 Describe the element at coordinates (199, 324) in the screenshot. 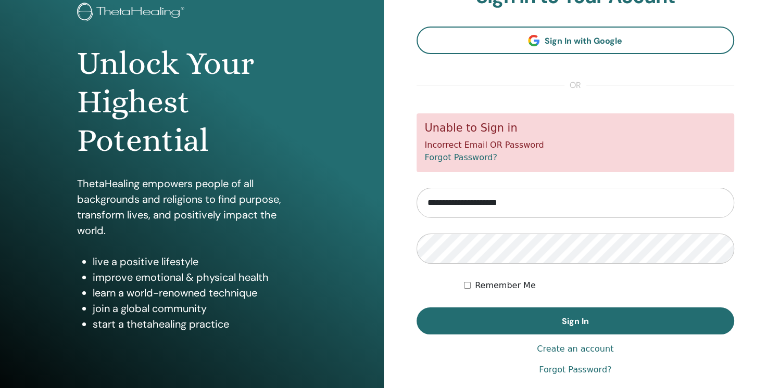

I see `li: start a thetahealing practice` at that location.